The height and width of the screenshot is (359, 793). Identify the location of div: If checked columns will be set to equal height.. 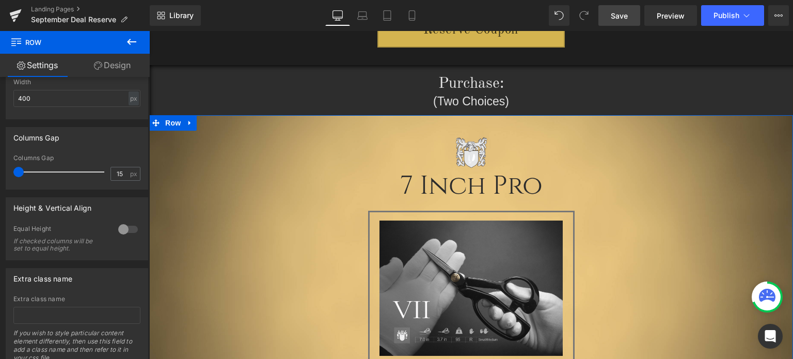
(60, 245).